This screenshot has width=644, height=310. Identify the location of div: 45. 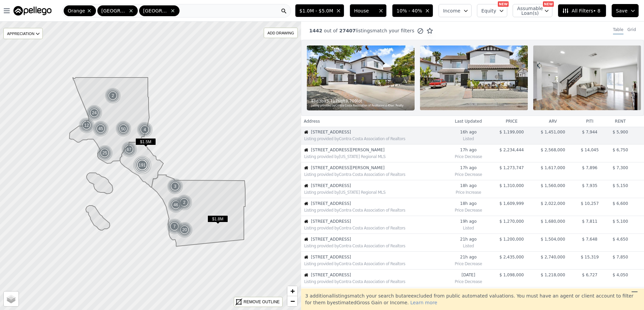
(101, 129).